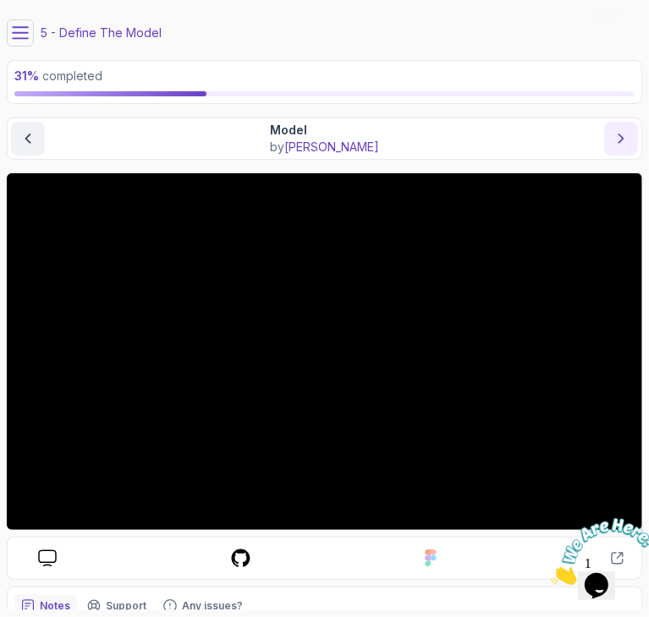  What do you see at coordinates (52, 40) in the screenshot?
I see `div: CloseChat attention grabber` at bounding box center [52, 40].